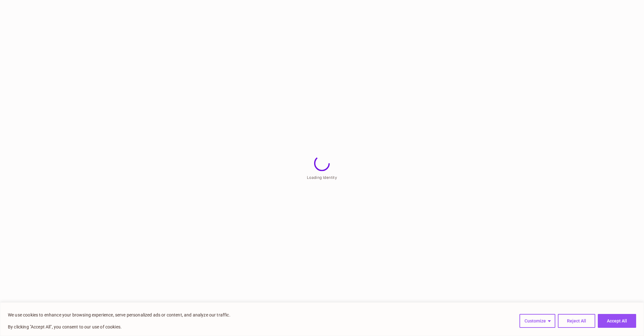 Image resolution: width=644 pixels, height=336 pixels. What do you see at coordinates (119, 327) in the screenshot?
I see `p: By clicking "Accept All", you consent to our use of cookies.` at bounding box center [119, 327].